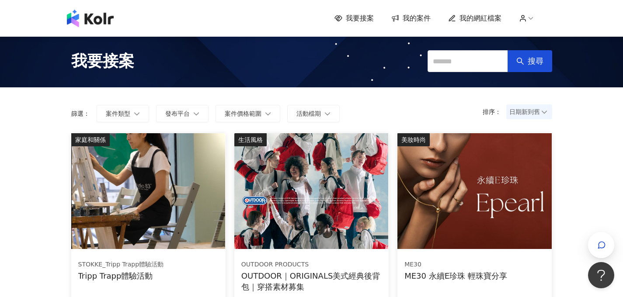 This screenshot has height=297, width=623. Describe the element at coordinates (311, 281) in the screenshot. I see `div: OUTDOOR｜ORIGINALS美式經典後背包｜穿搭素材募集` at that location.